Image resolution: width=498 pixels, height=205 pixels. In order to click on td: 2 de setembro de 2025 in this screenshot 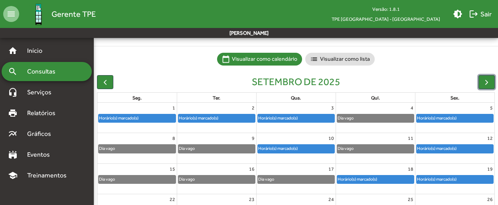, I will do `click(216, 118)`.